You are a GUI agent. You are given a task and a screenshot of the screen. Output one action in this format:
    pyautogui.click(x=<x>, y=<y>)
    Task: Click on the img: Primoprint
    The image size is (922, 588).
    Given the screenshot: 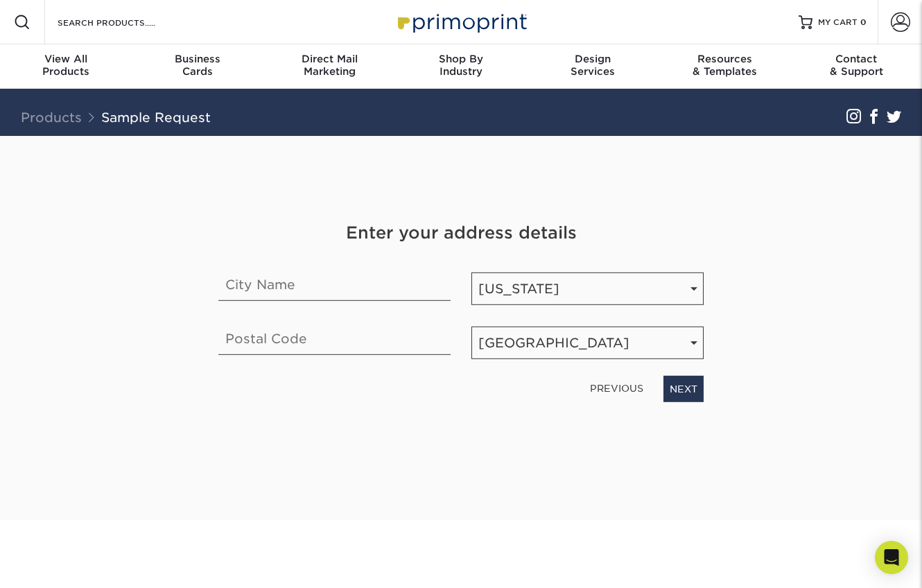 What is the action you would take?
    pyautogui.click(x=461, y=22)
    